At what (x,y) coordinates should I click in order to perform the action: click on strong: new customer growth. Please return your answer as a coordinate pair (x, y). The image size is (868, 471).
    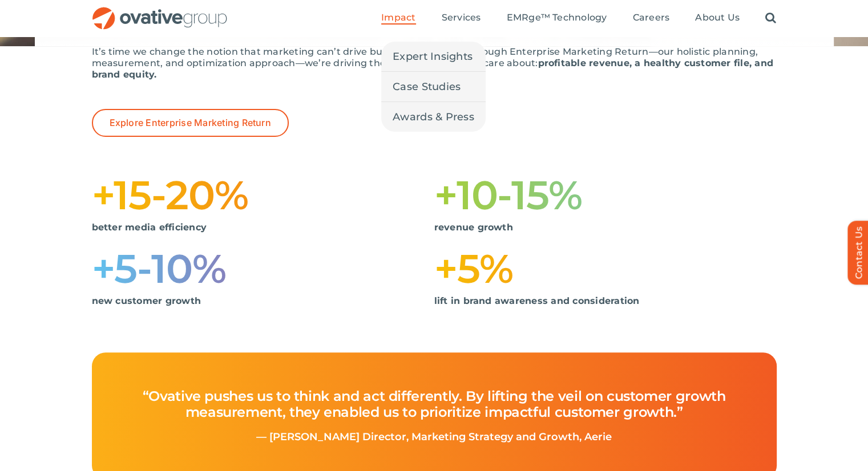
    Looking at the image, I should click on (146, 301).